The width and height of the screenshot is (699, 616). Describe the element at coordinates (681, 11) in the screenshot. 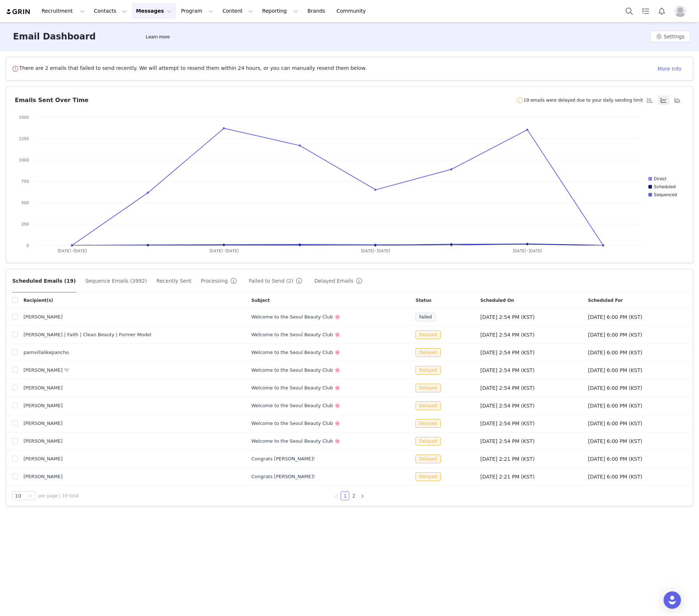

I see `img: placeholder-profile.jpg` at that location.